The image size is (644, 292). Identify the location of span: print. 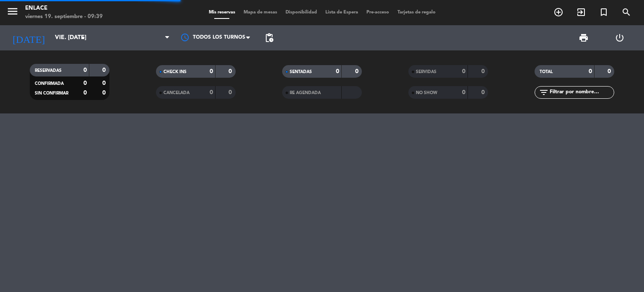
(584, 38).